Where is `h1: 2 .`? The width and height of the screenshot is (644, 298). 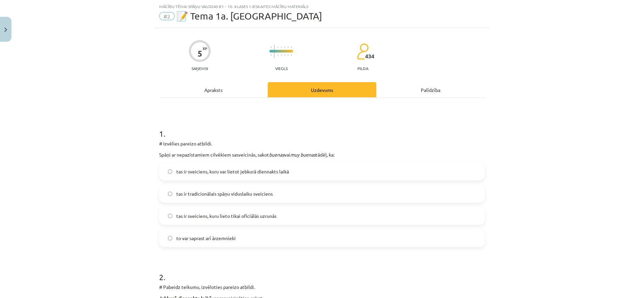
h1: 2 . is located at coordinates (322, 272).